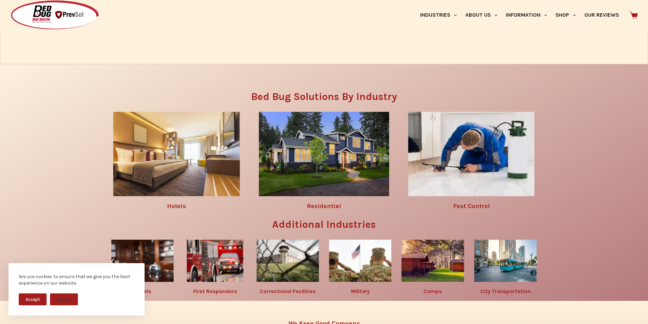 The width and height of the screenshot is (648, 324). I want to click on div: 8 / 10, so click(287, 267).